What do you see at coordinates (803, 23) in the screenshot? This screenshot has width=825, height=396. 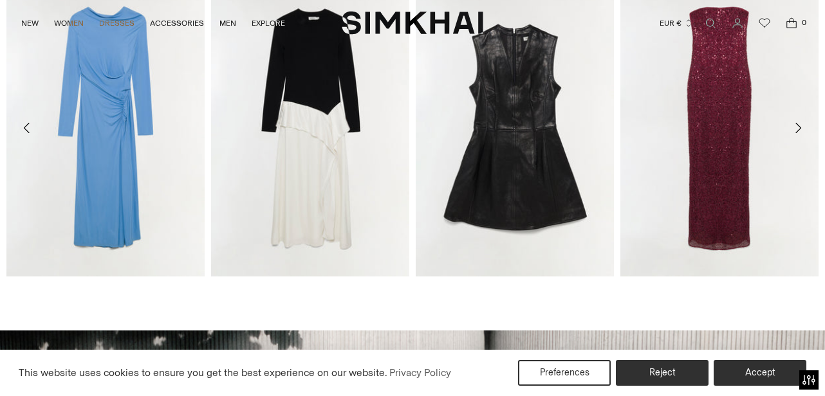 I see `span: 0` at bounding box center [803, 23].